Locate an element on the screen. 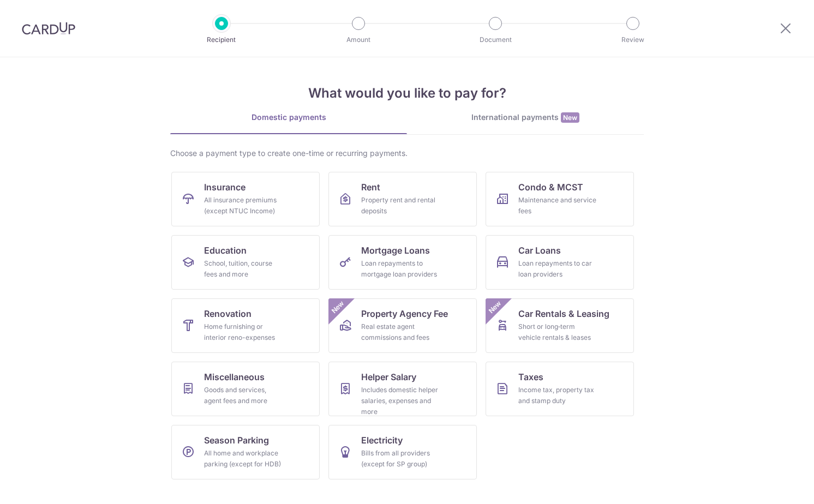 The height and width of the screenshot is (504, 814). a: Car LoansLoan repayments to car loan providers is located at coordinates (560, 262).